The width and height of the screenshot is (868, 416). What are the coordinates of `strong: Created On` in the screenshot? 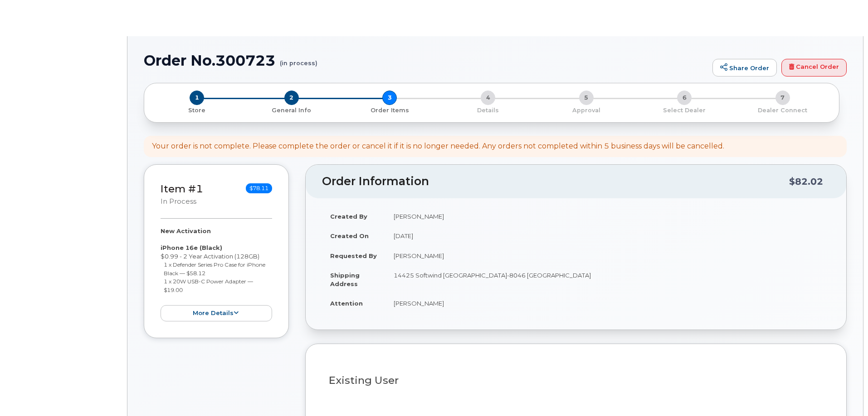 It's located at (349, 236).